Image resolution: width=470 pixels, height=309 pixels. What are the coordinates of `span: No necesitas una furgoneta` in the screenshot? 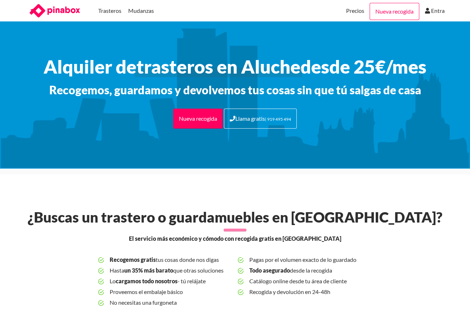 It's located at (171, 302).